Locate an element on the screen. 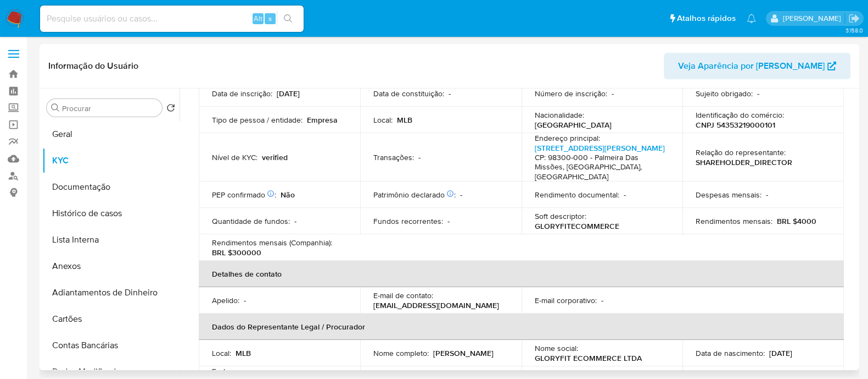 Image resolution: width=868 pixels, height=379 pixels. th: Detalhes de contato is located at coordinates (521, 274).